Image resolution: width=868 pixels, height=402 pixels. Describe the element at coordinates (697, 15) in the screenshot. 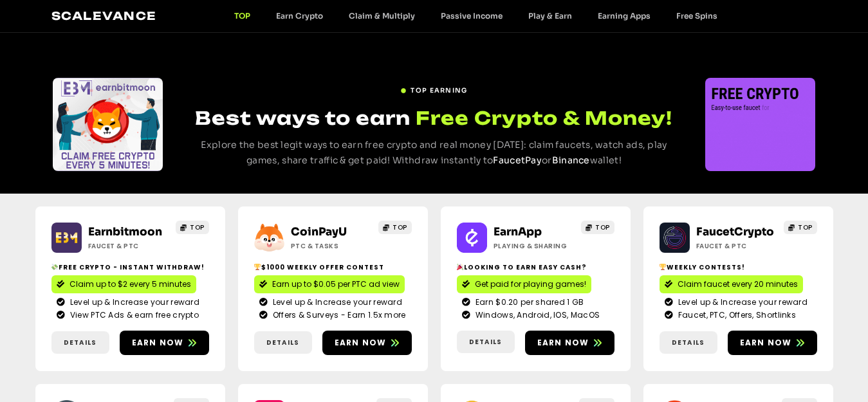

I see `a: Free Spins` at that location.